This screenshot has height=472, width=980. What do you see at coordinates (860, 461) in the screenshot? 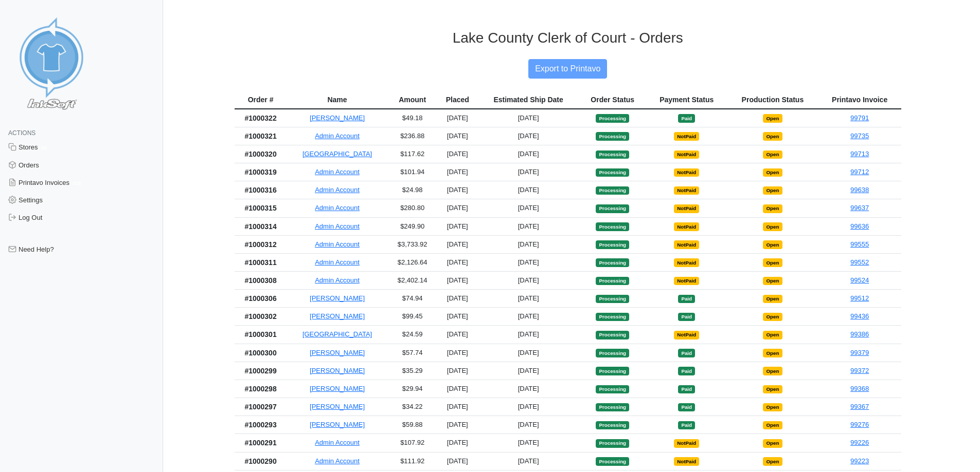
I see `a: 99223` at bounding box center [860, 461].